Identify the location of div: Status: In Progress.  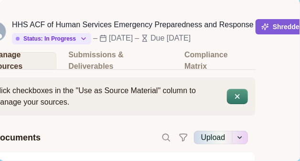
(46, 39).